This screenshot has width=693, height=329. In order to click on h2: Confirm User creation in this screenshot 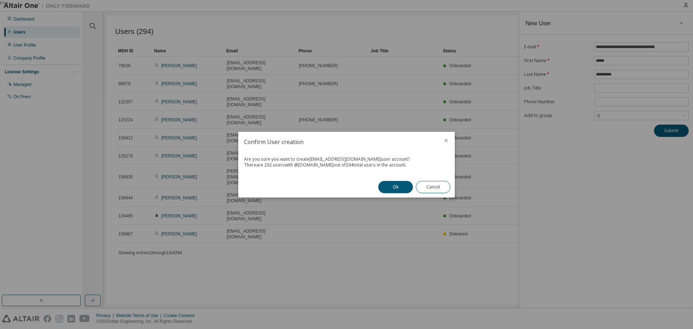, I will do `click(338, 142)`.